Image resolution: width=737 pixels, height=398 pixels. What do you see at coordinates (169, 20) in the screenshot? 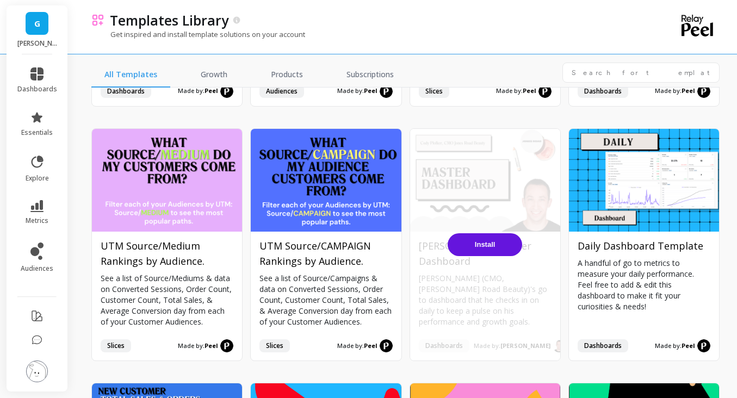
I see `p: Templates Library` at bounding box center [169, 20].